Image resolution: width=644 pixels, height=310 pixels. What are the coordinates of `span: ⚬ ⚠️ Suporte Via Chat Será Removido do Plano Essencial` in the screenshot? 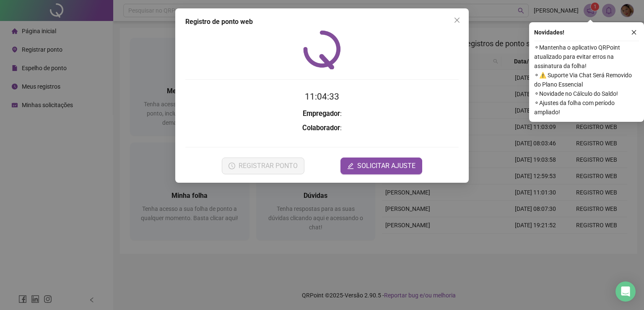 It's located at (587, 80).